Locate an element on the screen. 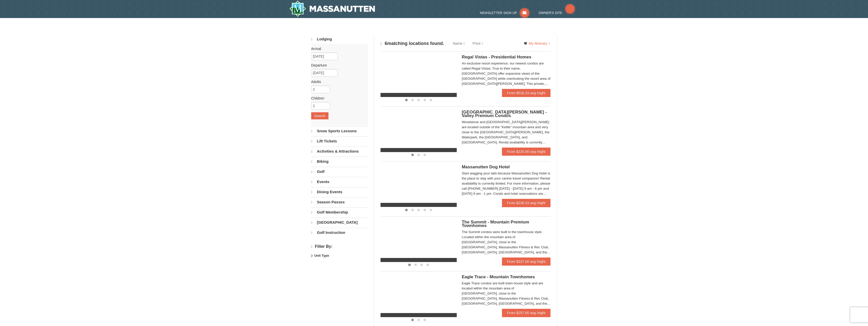  span: Newsletter Sign Up is located at coordinates (498, 13).